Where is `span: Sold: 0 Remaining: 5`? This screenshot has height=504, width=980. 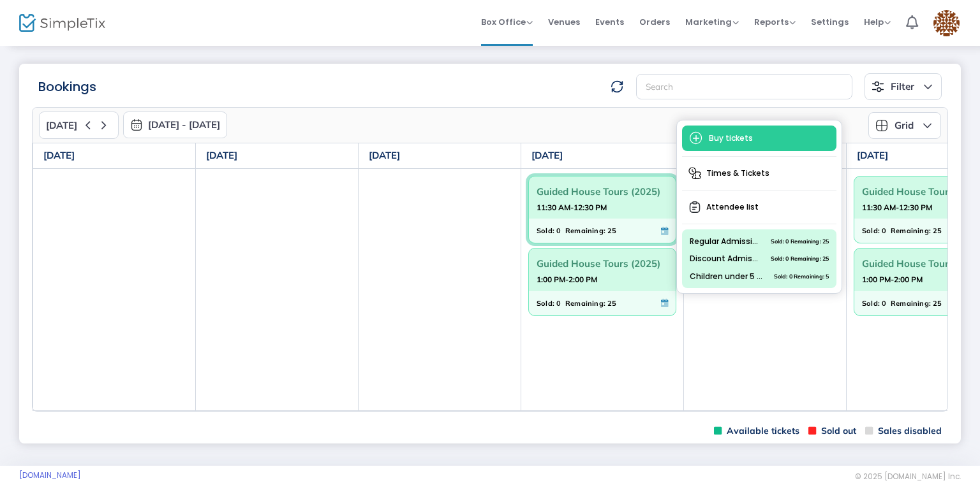
span: Sold: 0 Remaining: 5 is located at coordinates (801, 276).